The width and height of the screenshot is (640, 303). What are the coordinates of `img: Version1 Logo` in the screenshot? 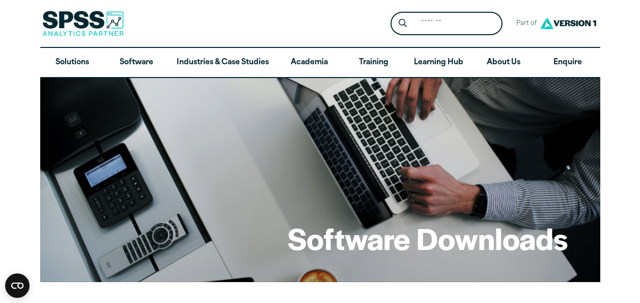 It's located at (569, 23).